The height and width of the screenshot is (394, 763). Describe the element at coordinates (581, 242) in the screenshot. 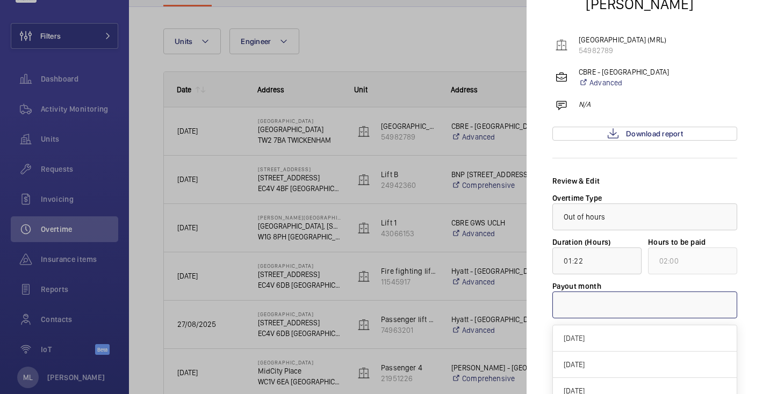

I see `label: Duration (Hours)` at that location.